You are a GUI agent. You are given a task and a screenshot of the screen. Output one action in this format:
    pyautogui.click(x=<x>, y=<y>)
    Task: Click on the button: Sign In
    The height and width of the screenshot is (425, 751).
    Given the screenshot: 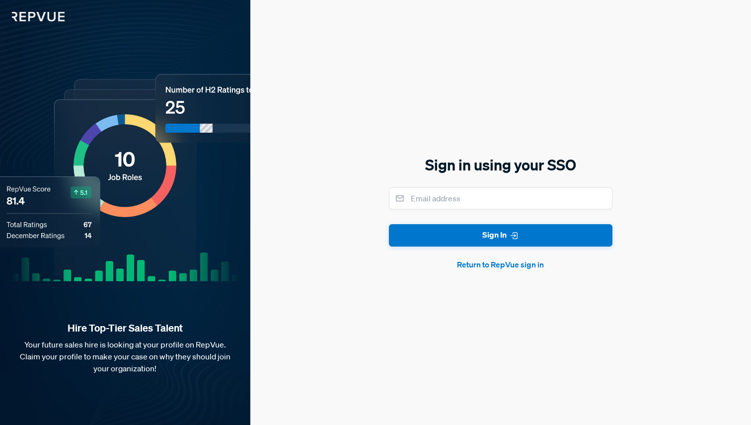 What is the action you would take?
    pyautogui.click(x=501, y=235)
    